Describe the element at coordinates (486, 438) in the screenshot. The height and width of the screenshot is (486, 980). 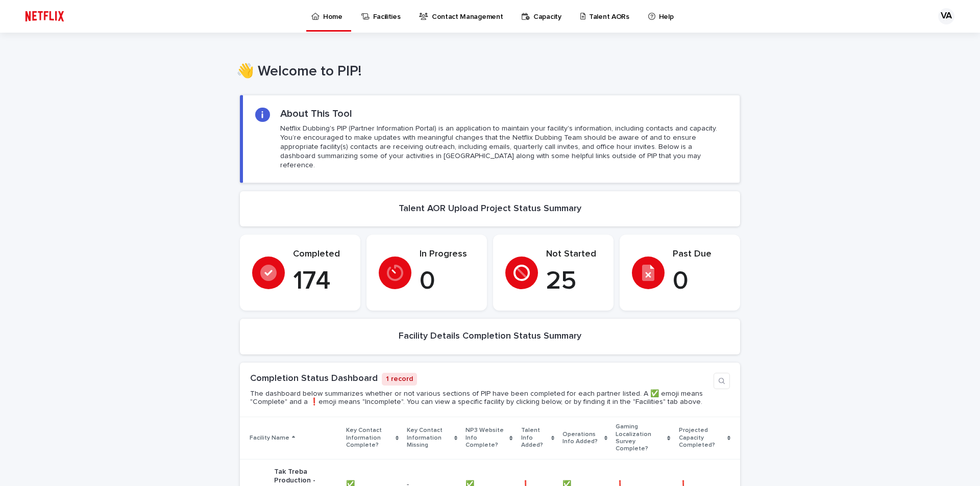
I see `p: NP3 Website Info Complete?` at that location.